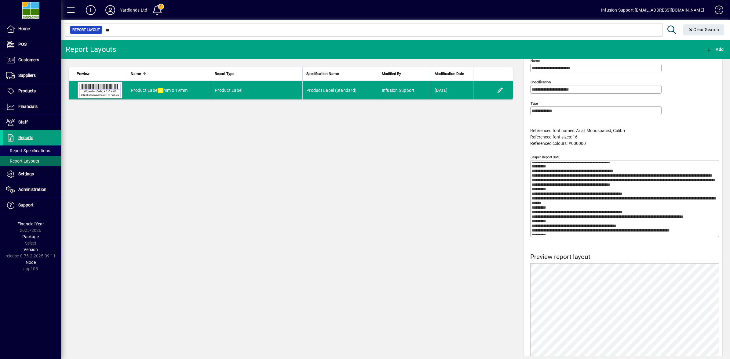 This screenshot has height=359, width=730. Describe the element at coordinates (110, 10) in the screenshot. I see `button: Profile` at that location.